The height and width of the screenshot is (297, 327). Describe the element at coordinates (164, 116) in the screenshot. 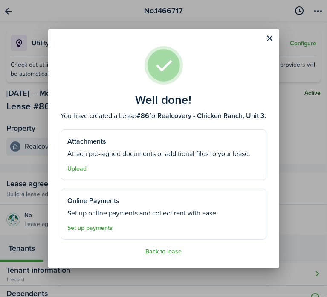

I see `well-done-description: You have created a Lease for` at that location.